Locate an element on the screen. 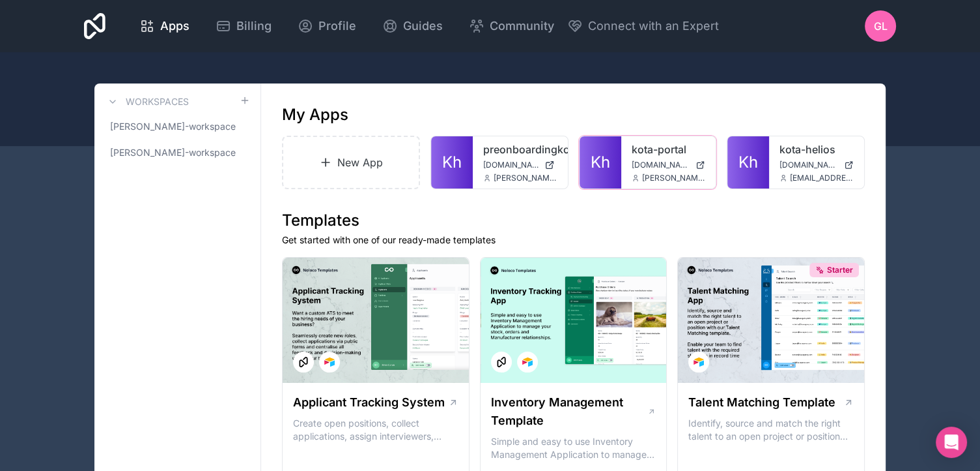 This screenshot has height=471, width=980. span: Billing is located at coordinates (254, 26).